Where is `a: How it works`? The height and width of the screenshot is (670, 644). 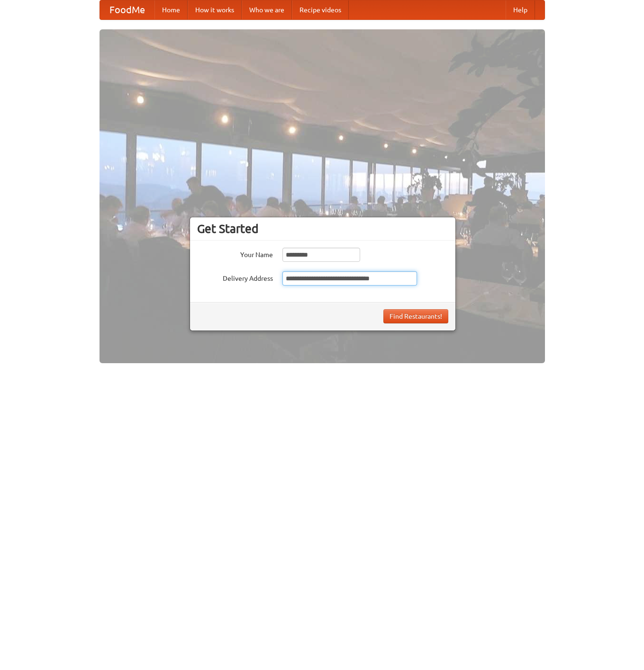 a: How it works is located at coordinates (215, 10).